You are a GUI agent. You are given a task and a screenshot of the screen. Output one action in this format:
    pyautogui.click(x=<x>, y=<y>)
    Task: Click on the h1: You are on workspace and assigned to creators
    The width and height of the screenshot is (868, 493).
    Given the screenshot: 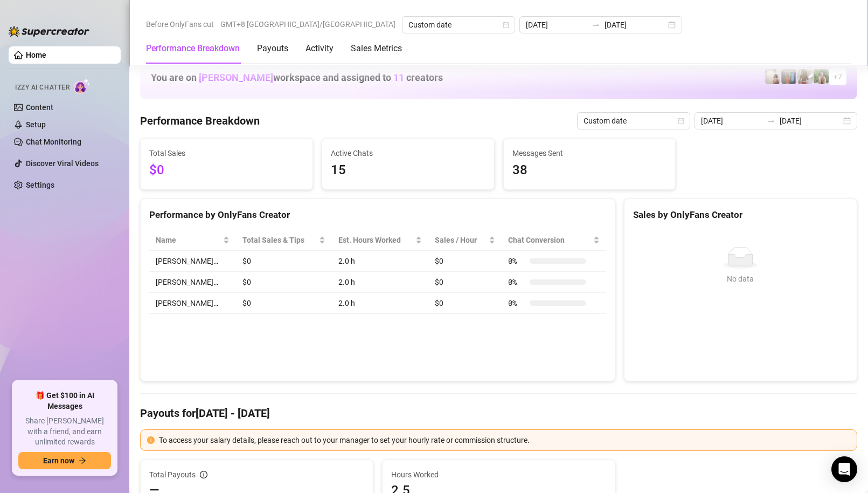 What is the action you would take?
    pyautogui.click(x=297, y=77)
    